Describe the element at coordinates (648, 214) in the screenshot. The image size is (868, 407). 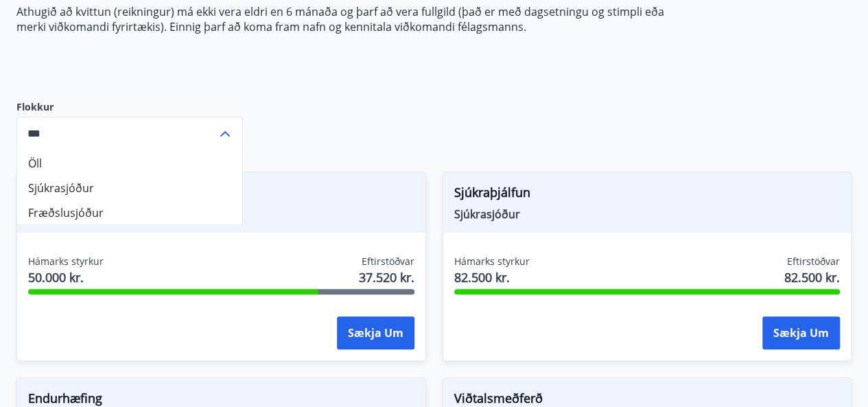
I see `span: Sjúkrasjóður` at that location.